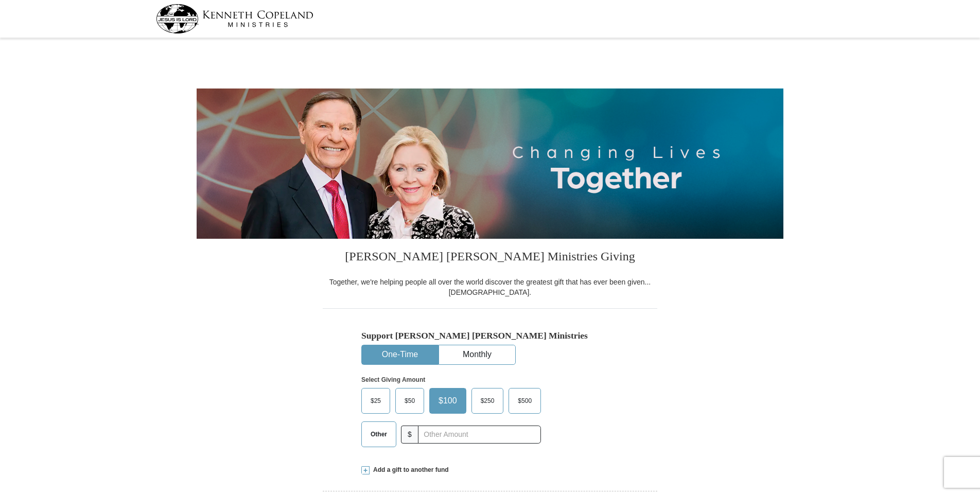 The width and height of the screenshot is (980, 495). What do you see at coordinates (234, 19) in the screenshot?
I see `img: kcm-header-logo.svg` at bounding box center [234, 19].